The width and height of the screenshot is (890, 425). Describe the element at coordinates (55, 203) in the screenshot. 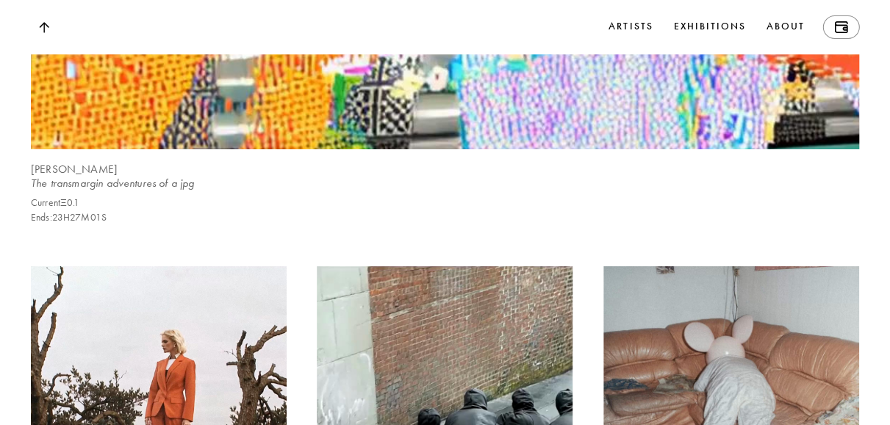

I see `p: Current Ξ 0.1` at that location.